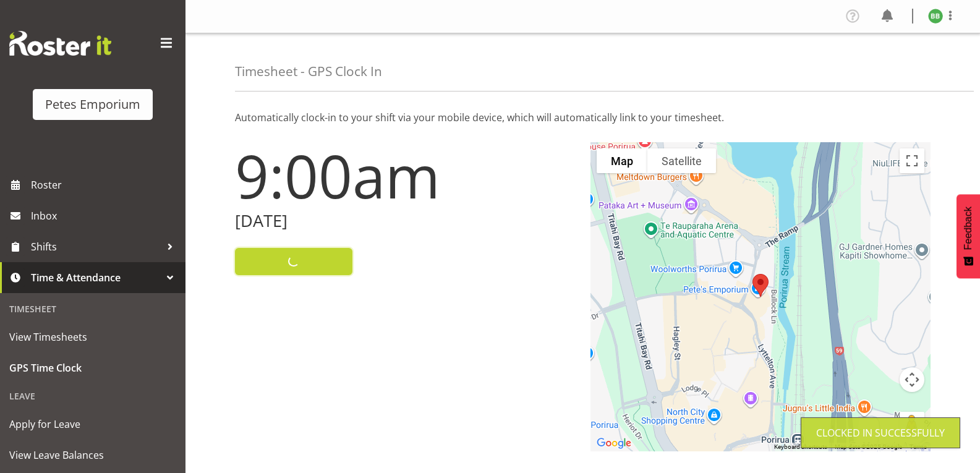 The image size is (980, 473). What do you see at coordinates (681, 161) in the screenshot?
I see `button: Show satellite imagery` at bounding box center [681, 161].